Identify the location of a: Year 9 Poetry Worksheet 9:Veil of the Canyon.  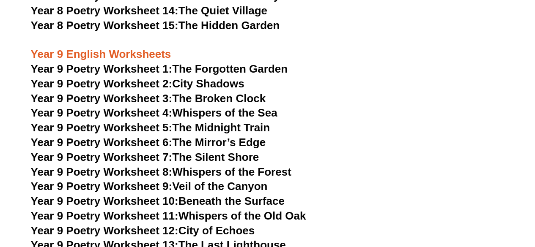
(149, 186).